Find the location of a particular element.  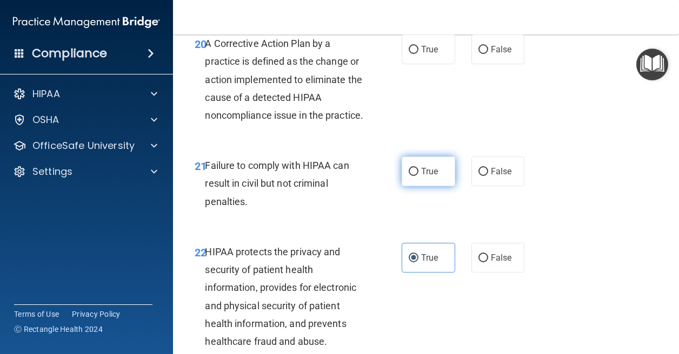

p: Settings is located at coordinates (52, 172).